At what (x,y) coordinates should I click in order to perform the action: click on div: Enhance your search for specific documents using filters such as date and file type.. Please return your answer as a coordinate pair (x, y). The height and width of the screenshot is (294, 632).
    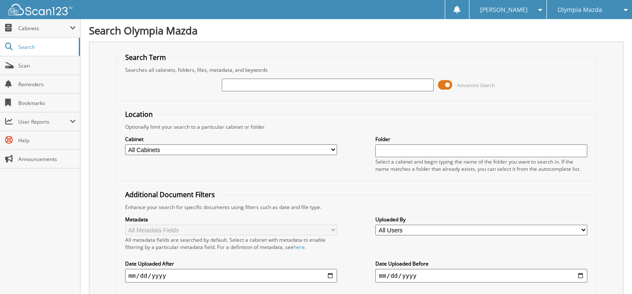
    Looking at the image, I should click on (356, 207).